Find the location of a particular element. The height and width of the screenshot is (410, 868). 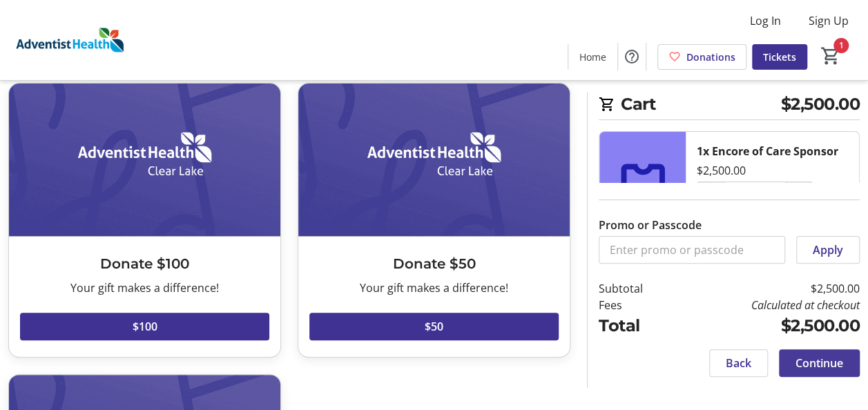

button: Apply is located at coordinates (828, 250).